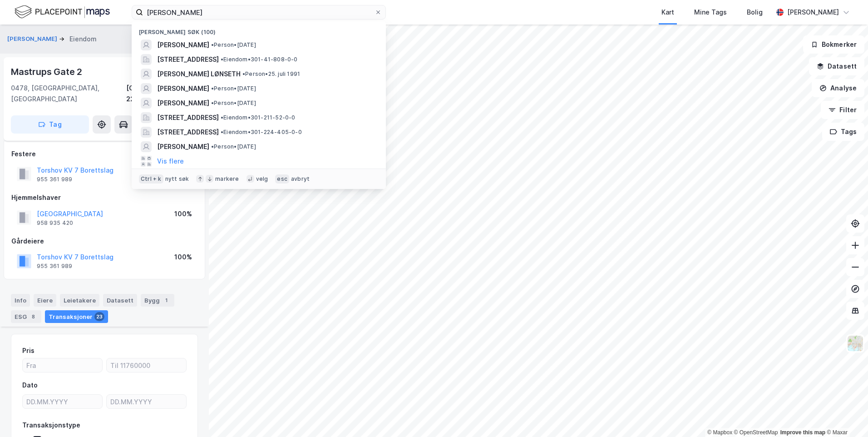 The image size is (868, 437). What do you see at coordinates (261, 132) in the screenshot?
I see `span: Eiendom • 301-224-405-0-0` at bounding box center [261, 132].